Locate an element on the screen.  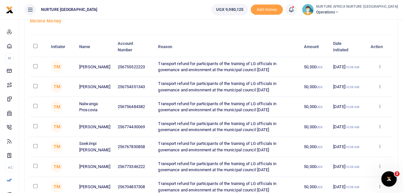
h4: Mobile Money is located at coordinates (211, 21).